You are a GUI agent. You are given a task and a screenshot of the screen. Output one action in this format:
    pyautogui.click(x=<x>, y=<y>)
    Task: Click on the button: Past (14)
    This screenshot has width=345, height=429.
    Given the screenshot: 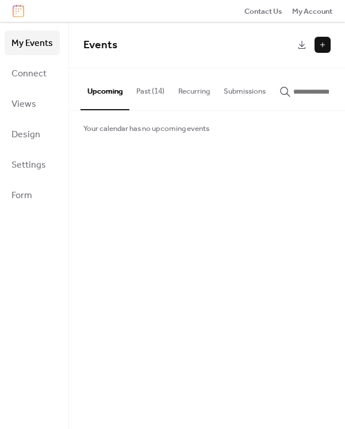 What is the action you would take?
    pyautogui.click(x=150, y=88)
    